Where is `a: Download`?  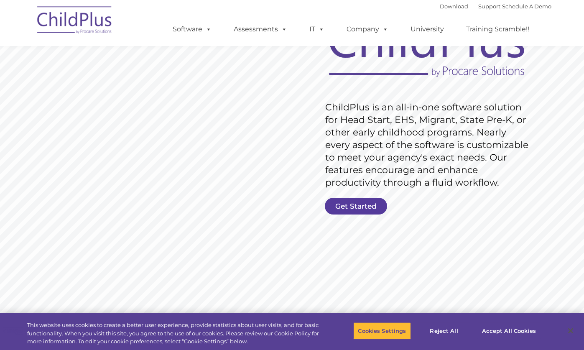 a: Download is located at coordinates (454, 6).